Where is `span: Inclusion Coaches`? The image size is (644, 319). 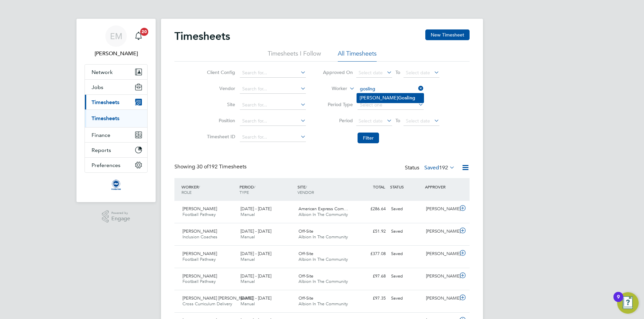 span: Inclusion Coaches is located at coordinates (200, 237).